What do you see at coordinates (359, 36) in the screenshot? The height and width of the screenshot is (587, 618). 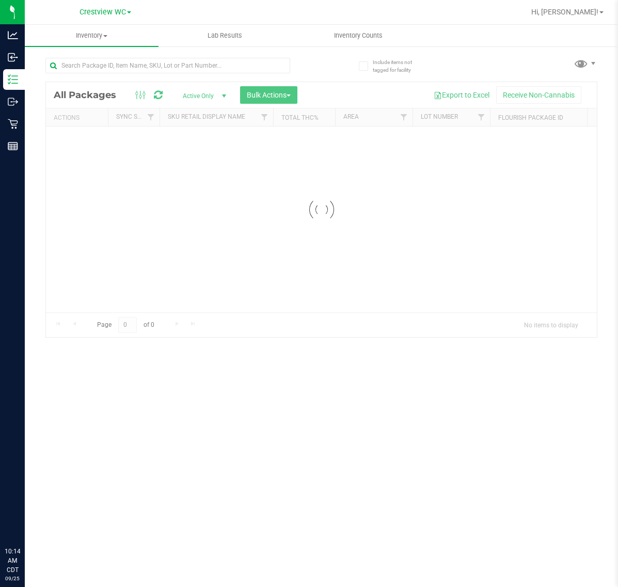 I see `span: Inventory Counts` at bounding box center [359, 36].